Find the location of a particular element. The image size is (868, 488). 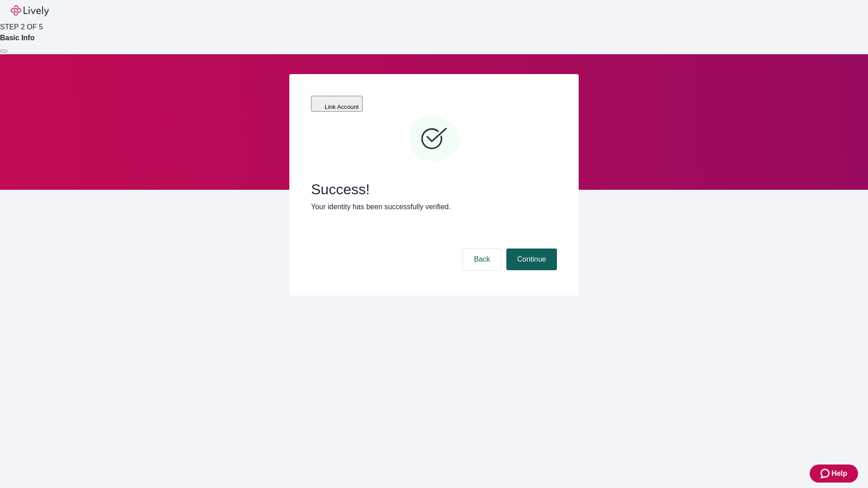

svg: Zendesk support icon is located at coordinates (826, 474).